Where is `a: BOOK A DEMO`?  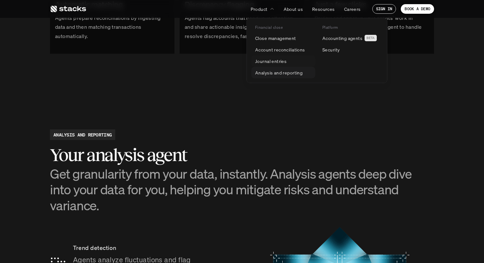
a: BOOK A DEMO is located at coordinates (417, 9).